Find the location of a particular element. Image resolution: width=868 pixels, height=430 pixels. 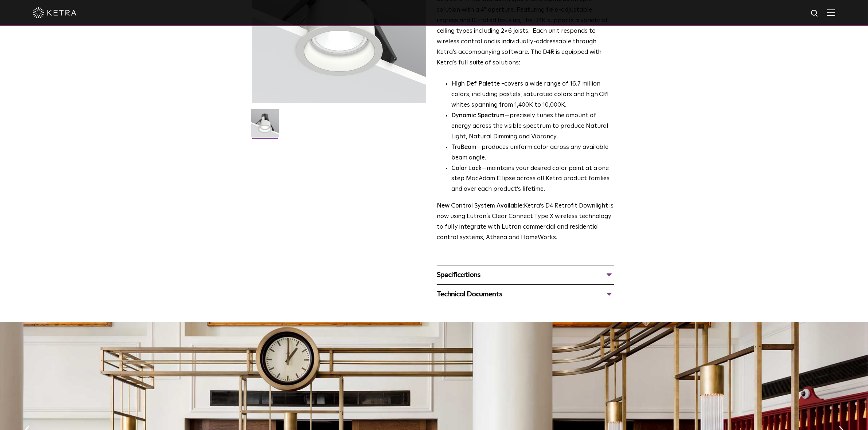

img: search icon is located at coordinates (815, 14).